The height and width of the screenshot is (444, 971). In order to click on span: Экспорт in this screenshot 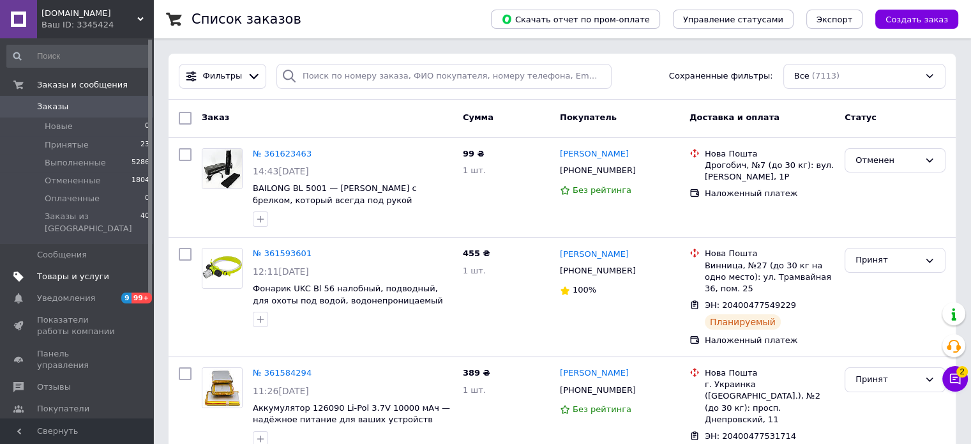, I will do `click(834, 19)`.